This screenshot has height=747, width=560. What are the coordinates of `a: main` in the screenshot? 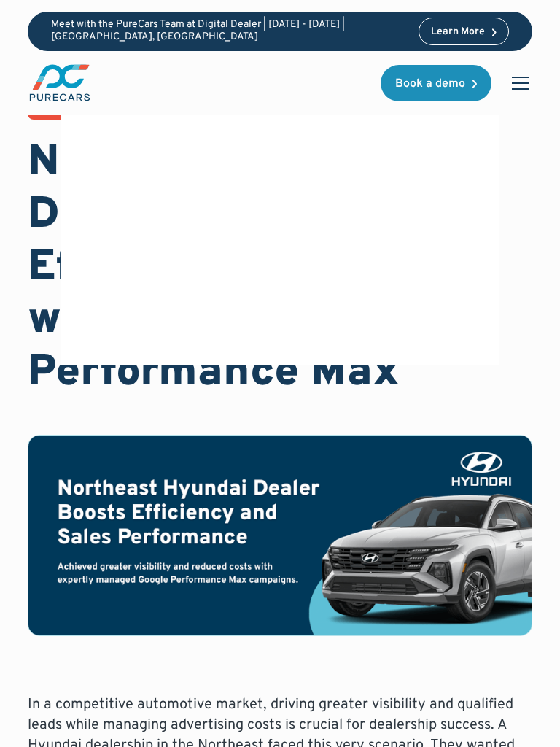 It's located at (60, 83).